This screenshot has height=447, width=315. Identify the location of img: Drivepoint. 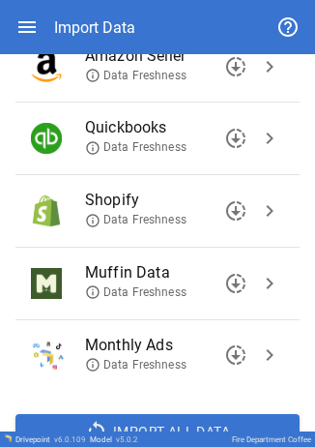
(8, 438).